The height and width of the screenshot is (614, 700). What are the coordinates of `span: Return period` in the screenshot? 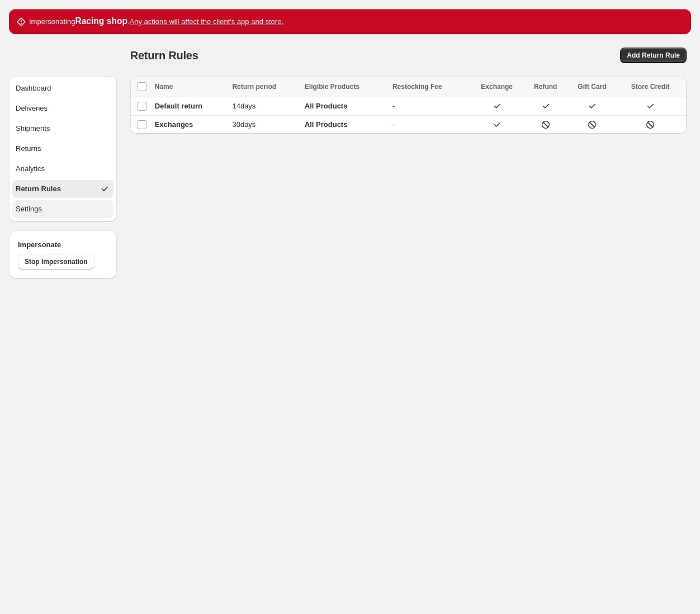 It's located at (254, 87).